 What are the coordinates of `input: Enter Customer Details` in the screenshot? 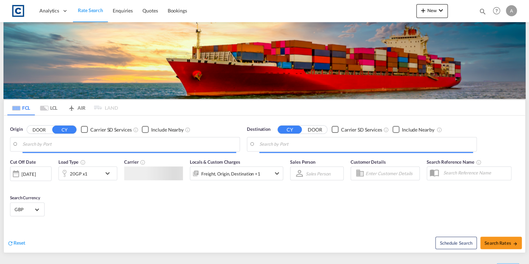 It's located at (391, 173).